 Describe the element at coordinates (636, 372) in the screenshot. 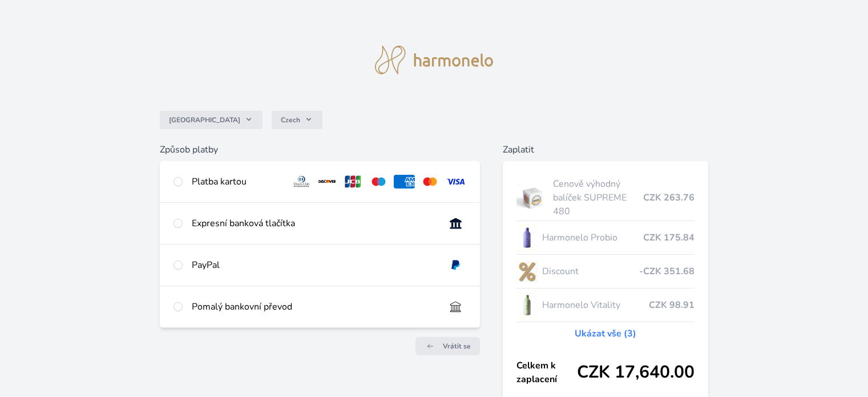

I see `span: CZK 17,640.00` at that location.